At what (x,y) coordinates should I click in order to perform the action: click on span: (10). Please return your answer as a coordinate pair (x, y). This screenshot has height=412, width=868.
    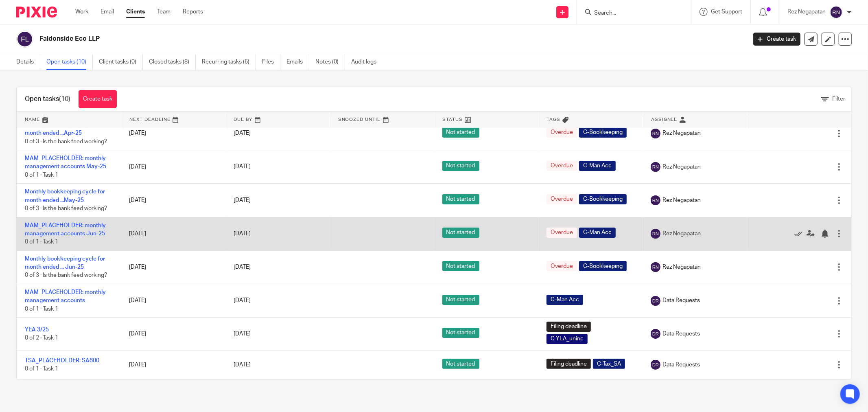
    Looking at the image, I should click on (65, 99).